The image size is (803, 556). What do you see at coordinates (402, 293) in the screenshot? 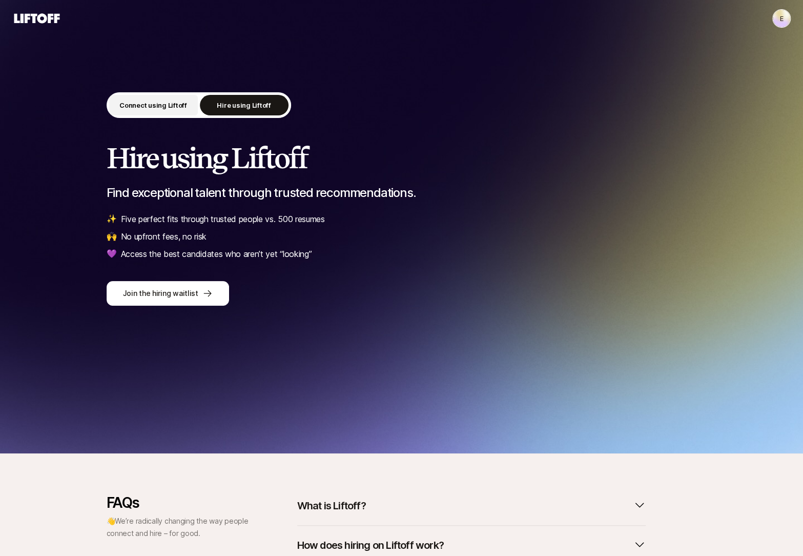
I see `a: Join the hiring waitlist` at bounding box center [402, 293].